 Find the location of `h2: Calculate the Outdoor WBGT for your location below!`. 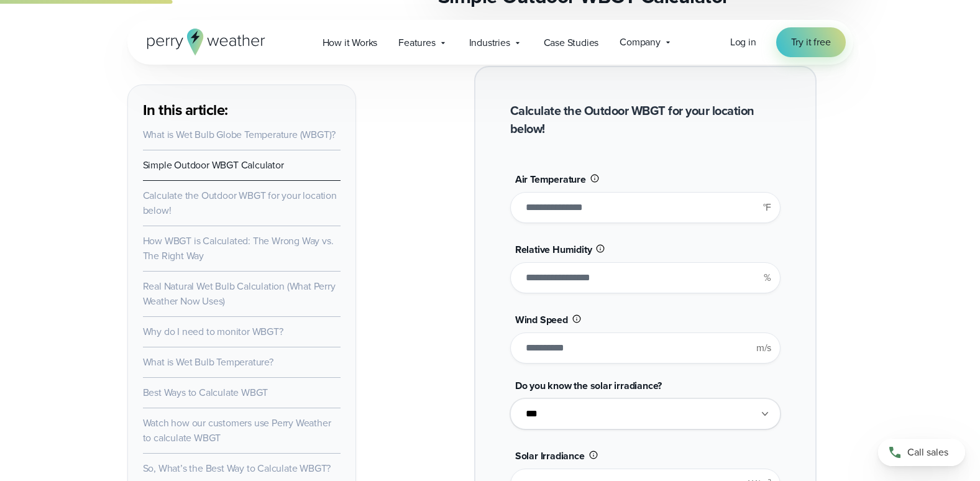

h2: Calculate the Outdoor WBGT for your location below! is located at coordinates (645, 120).